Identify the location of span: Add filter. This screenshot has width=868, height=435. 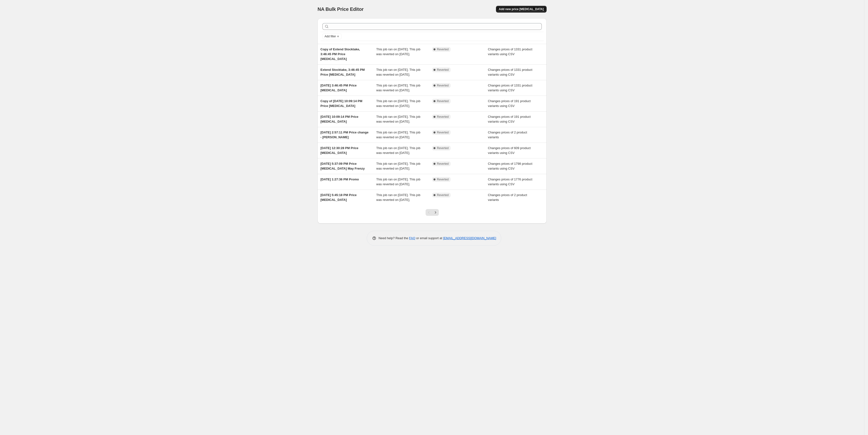
(330, 37).